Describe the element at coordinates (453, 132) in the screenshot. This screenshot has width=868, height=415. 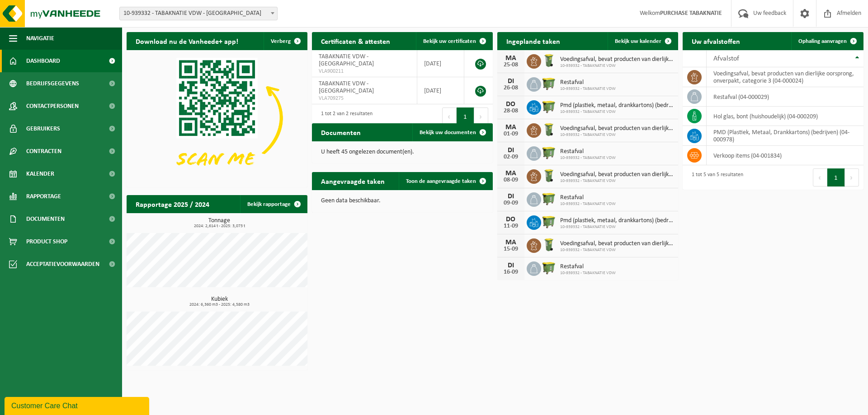
I see `a: Bekijk uw documenten` at that location.